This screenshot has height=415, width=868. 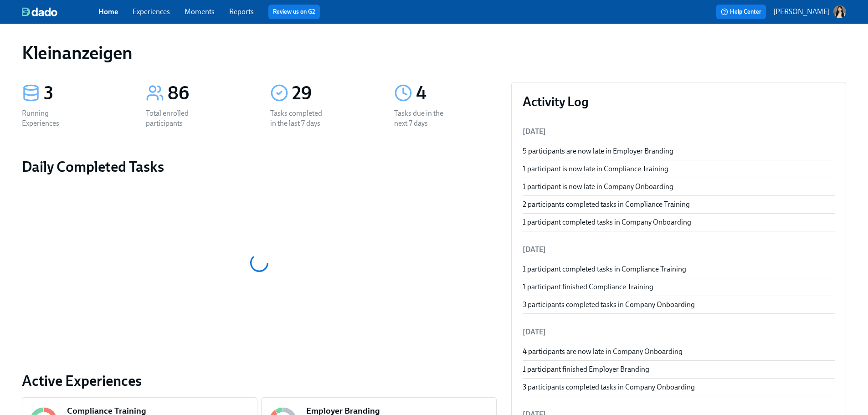 What do you see at coordinates (678, 269) in the screenshot?
I see `div: 1 participant completed tasks in Compliance Training` at bounding box center [678, 269].